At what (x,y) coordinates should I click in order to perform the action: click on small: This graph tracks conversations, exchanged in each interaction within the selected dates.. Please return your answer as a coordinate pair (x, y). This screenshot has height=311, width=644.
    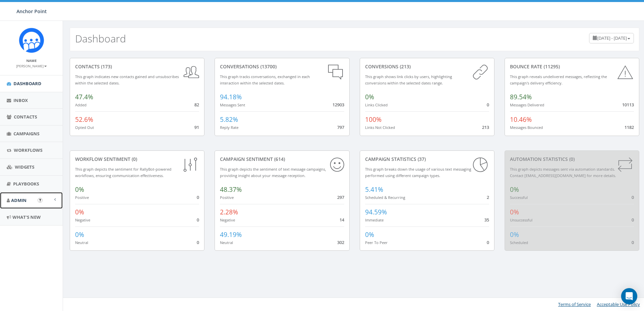
    Looking at the image, I should click on (264, 80).